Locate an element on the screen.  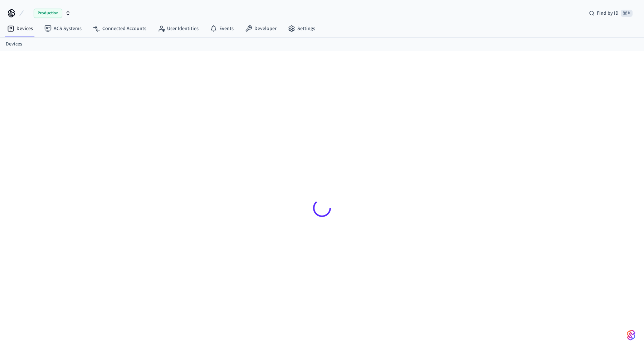
span: Find by ID is located at coordinates (607, 13).